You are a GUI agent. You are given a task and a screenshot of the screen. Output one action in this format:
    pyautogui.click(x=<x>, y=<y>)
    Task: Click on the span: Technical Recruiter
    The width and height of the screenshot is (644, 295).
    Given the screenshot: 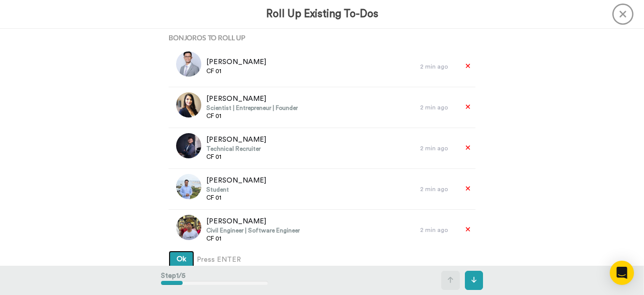 What is the action you would take?
    pyautogui.click(x=236, y=149)
    